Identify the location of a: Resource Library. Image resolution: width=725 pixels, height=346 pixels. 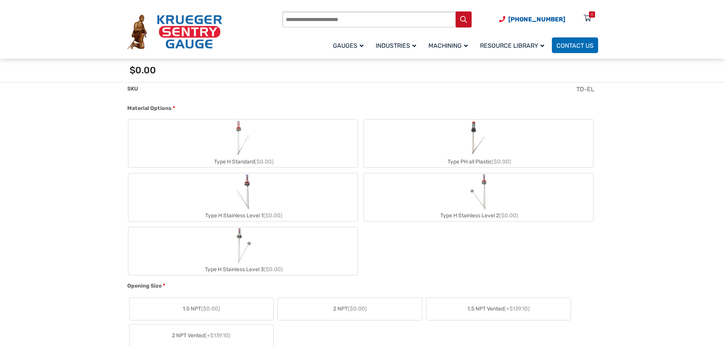
(514, 45).